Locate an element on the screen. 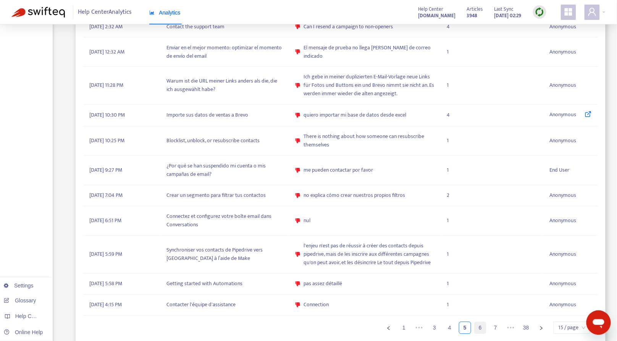  li: 1 is located at coordinates (404, 328).